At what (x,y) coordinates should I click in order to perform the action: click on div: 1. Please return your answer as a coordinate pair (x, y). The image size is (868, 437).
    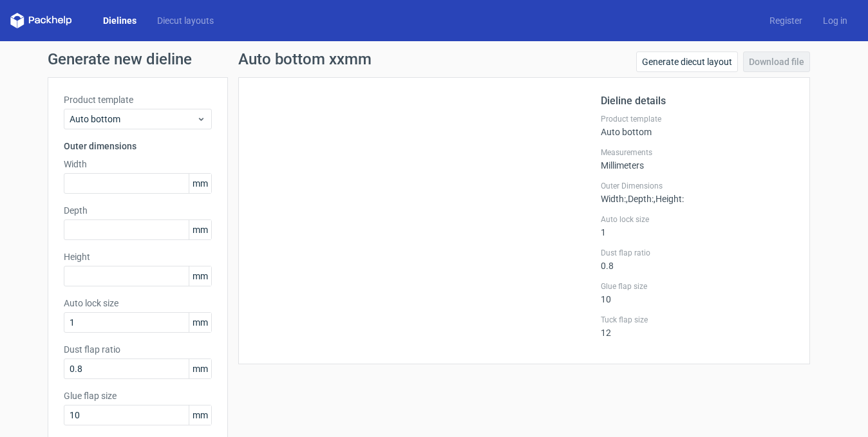
    Looking at the image, I should click on (697, 226).